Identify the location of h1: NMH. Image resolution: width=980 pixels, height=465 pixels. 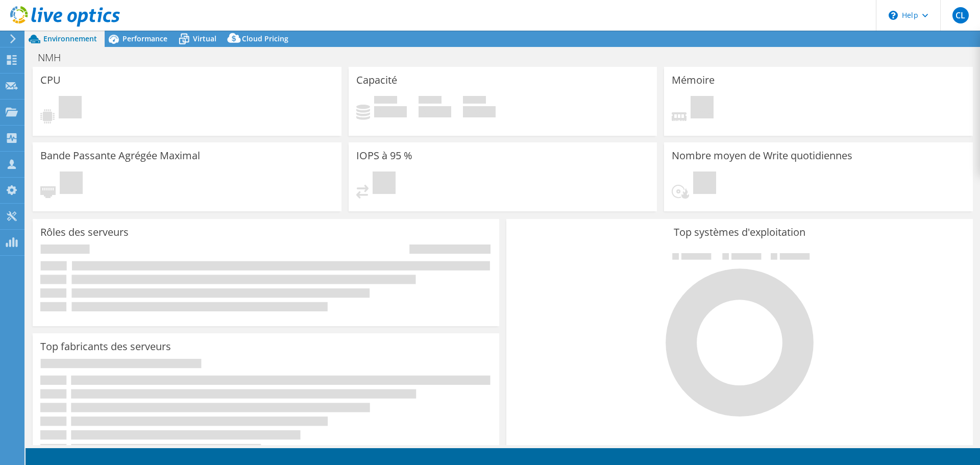
(55, 58).